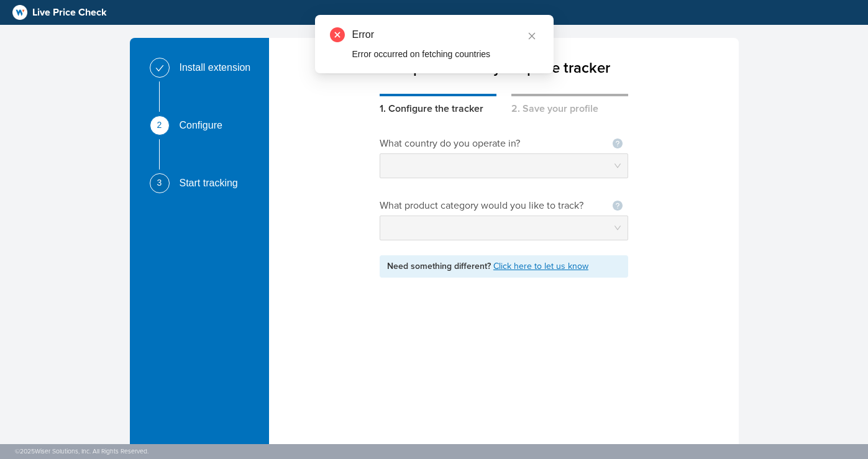  What do you see at coordinates (70, 13) in the screenshot?
I see `span: Live Price Check` at bounding box center [70, 13].